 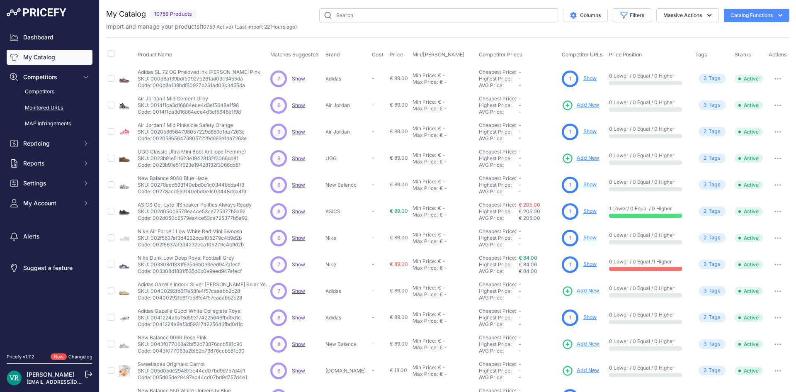 What do you see at coordinates (199, 79) in the screenshot?
I see `p: SKU: 000d8a139bdf50927b261ad03c3455da` at bounding box center [199, 79].